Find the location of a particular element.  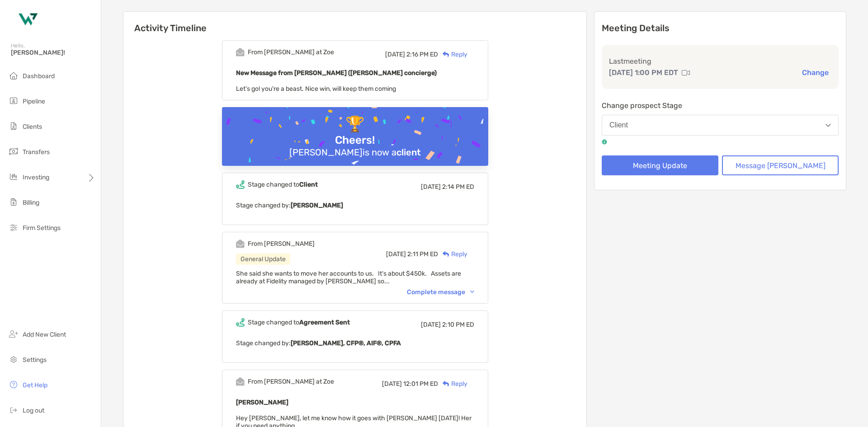

span: 2:11 PM ED is located at coordinates (423, 254).